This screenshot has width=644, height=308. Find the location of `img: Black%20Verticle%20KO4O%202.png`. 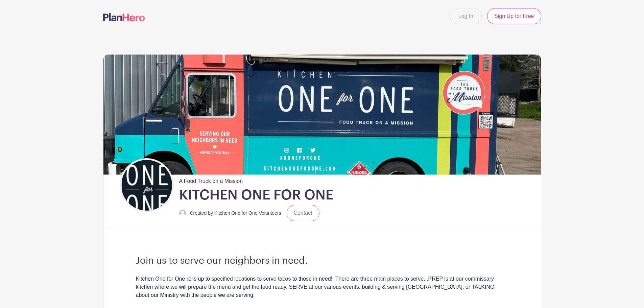

img: Black%20Verticle%20KO4O%202.png is located at coordinates (147, 185).